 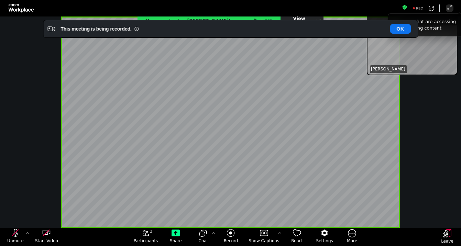 What do you see at coordinates (431, 8) in the screenshot?
I see `button: Apps Accessing Content in This Meeting` at bounding box center [431, 8].